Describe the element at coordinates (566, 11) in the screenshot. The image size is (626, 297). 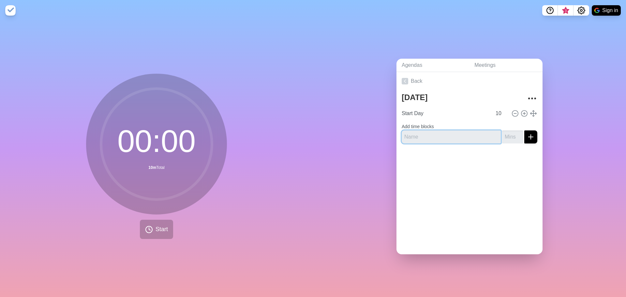
I see `span: 3` at that location.